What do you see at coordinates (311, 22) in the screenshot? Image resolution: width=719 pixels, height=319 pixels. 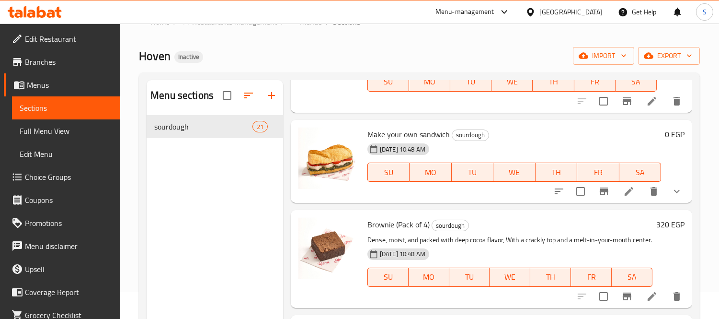 I see `span: Menus` at bounding box center [311, 22].